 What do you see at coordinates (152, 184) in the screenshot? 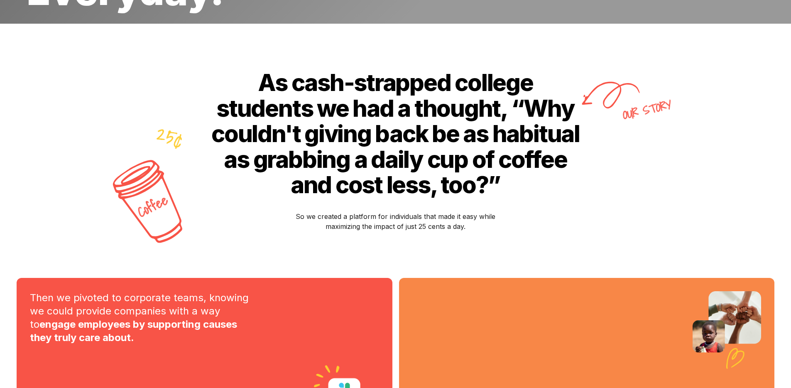
I see `img: Coffee` at bounding box center [152, 184].